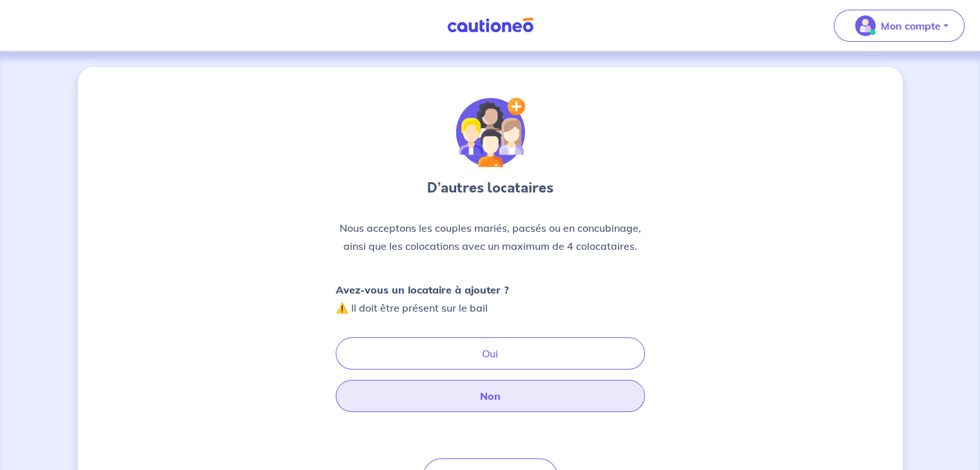 Image resolution: width=980 pixels, height=470 pixels. Describe the element at coordinates (422, 289) in the screenshot. I see `strong: Avez-vous un locataire à ajouter ?` at that location.